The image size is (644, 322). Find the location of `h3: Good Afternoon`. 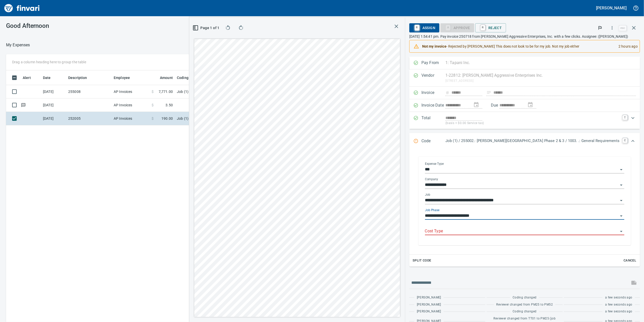

h3: Good Afternoon is located at coordinates (86, 26).